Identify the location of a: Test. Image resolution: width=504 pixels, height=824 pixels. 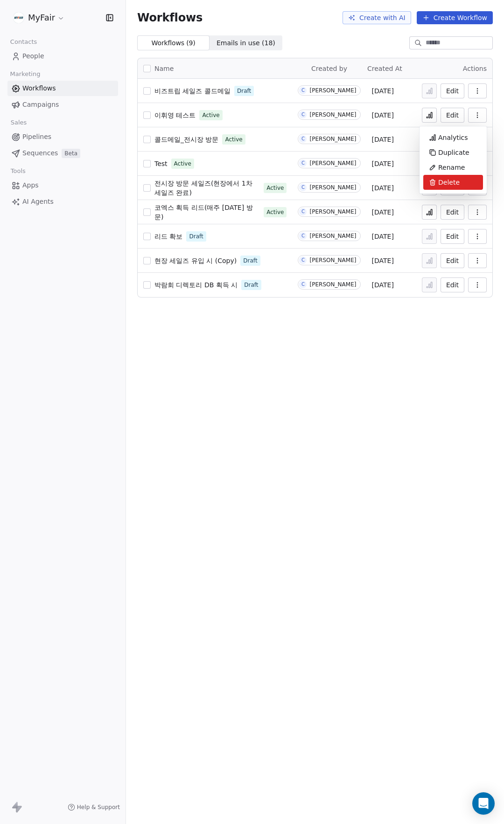
(161, 164).